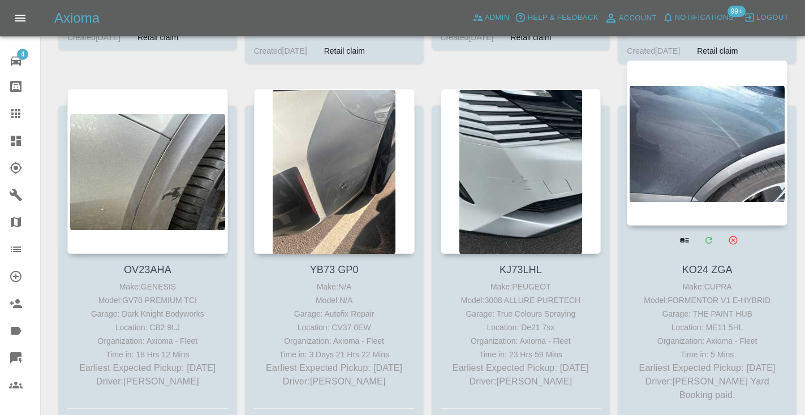 The image size is (805, 415). Describe the element at coordinates (707, 327) in the screenshot. I see `div: Location: ME11 5HL` at that location.